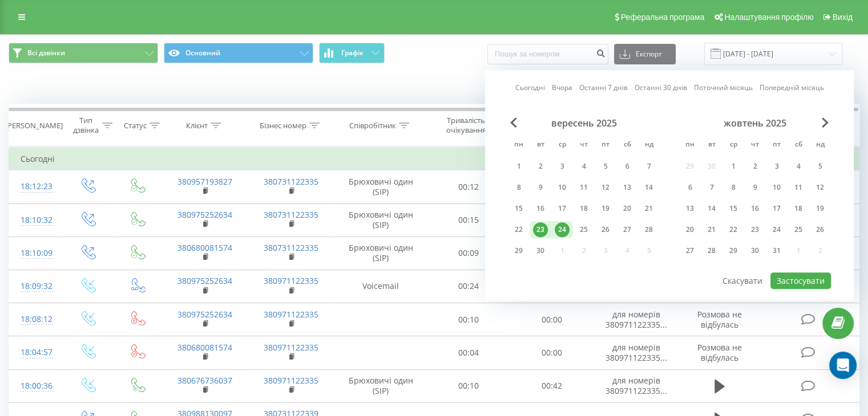  Describe the element at coordinates (712, 209) in the screenshot. I see `div: вт 14 жовт 2025 р.` at that location.